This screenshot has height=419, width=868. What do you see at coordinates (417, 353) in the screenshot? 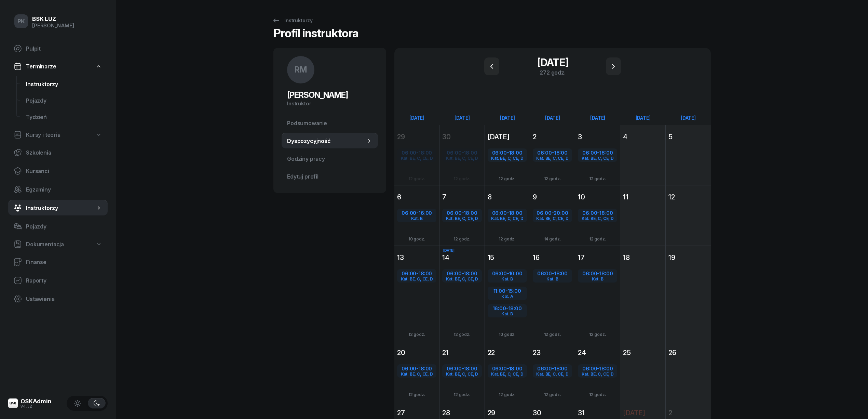
I see `div: 20` at bounding box center [417, 353].